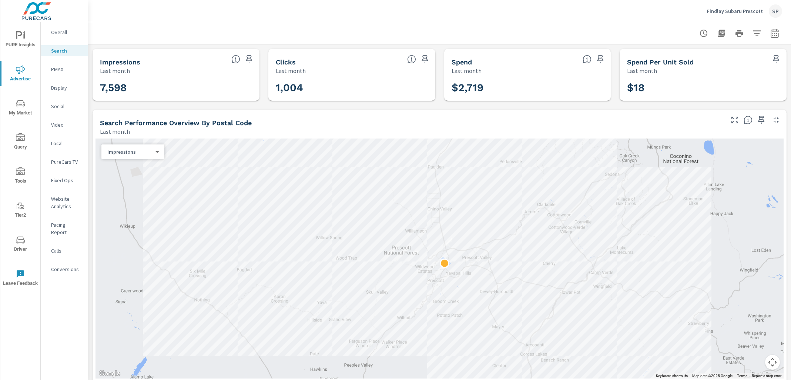 The image size is (791, 380). I want to click on div: nav menu, so click(20, 158).